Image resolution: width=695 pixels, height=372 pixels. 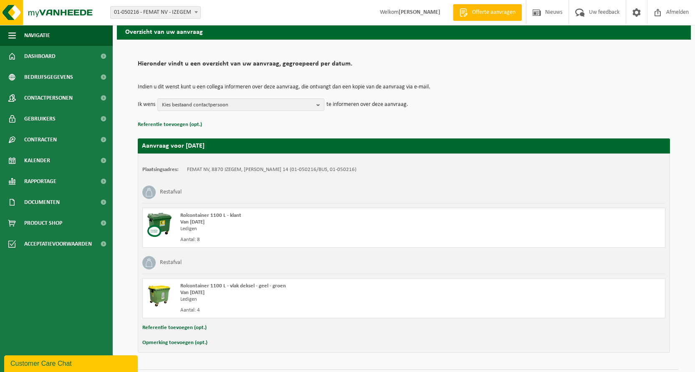 I want to click on span: Contracten, so click(x=41, y=140).